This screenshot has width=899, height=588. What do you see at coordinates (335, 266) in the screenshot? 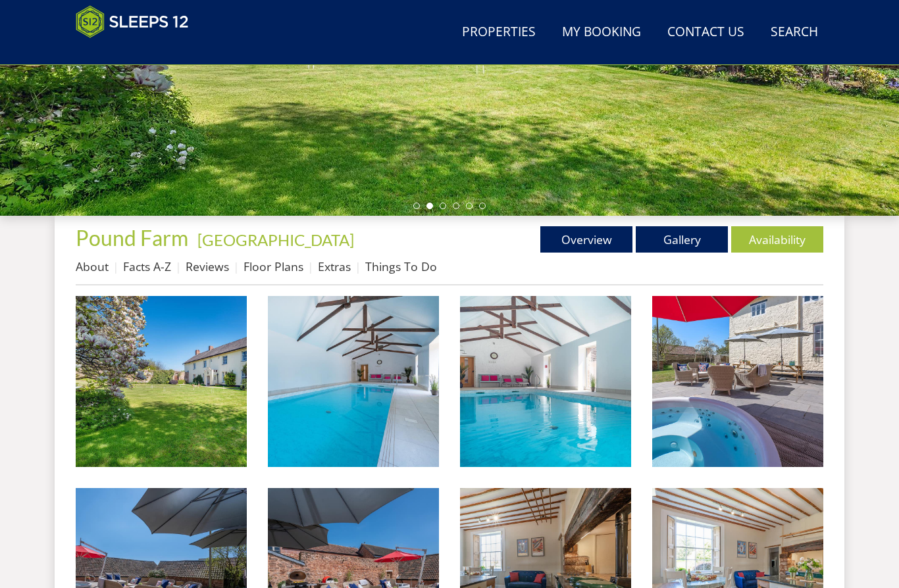
I see `a: Extras` at bounding box center [335, 266].